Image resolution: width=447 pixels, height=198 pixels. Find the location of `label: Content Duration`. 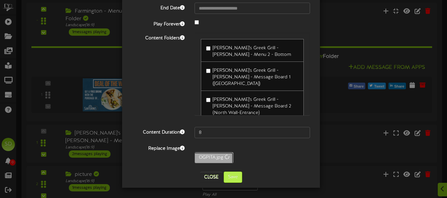

label: Content Duration is located at coordinates (158, 131).